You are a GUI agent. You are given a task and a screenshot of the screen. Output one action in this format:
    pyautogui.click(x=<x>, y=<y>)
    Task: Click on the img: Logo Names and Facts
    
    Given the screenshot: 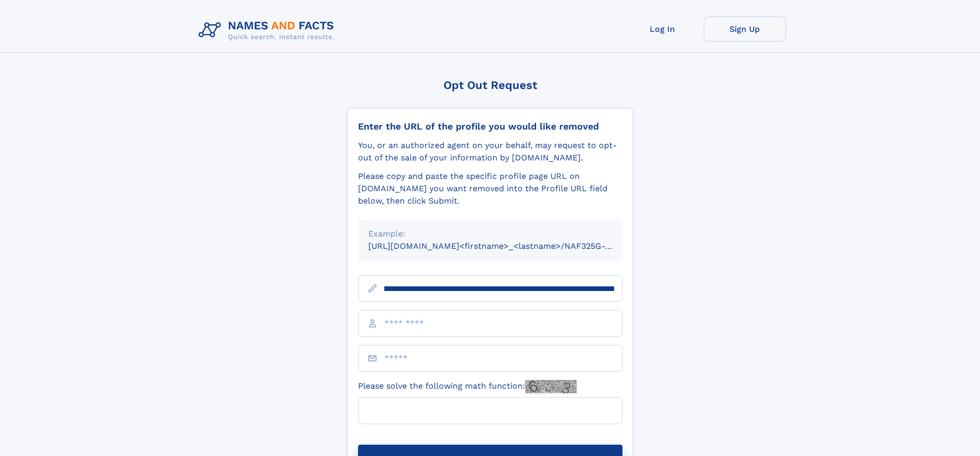 What is the action you would take?
    pyautogui.click(x=269, y=31)
    